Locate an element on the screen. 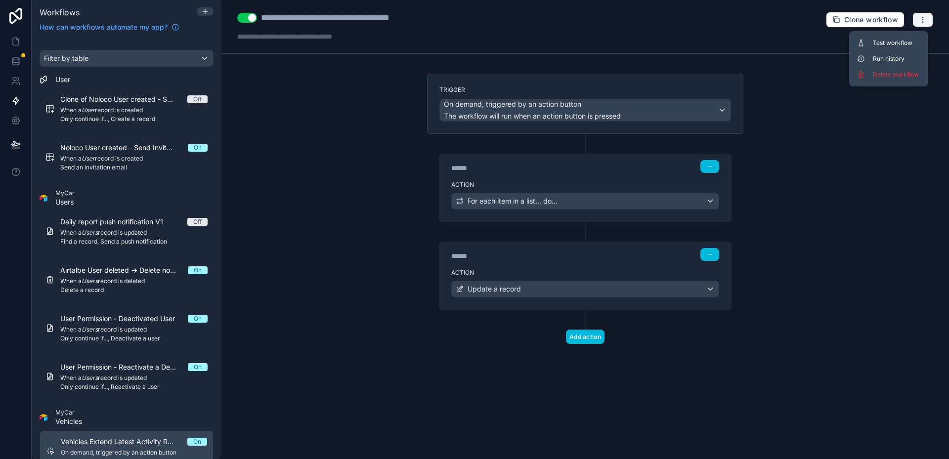  button: Test workflow is located at coordinates (889, 43).